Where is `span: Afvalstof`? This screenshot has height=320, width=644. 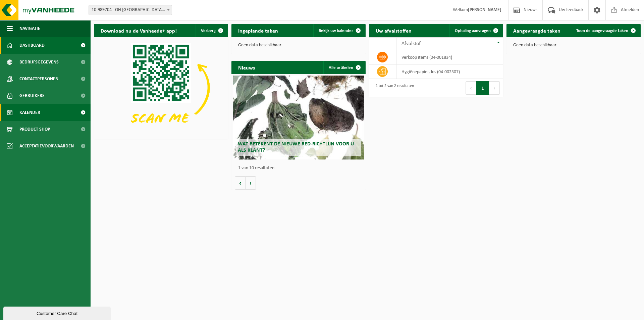 span: Afvalstof is located at coordinates (411, 43).